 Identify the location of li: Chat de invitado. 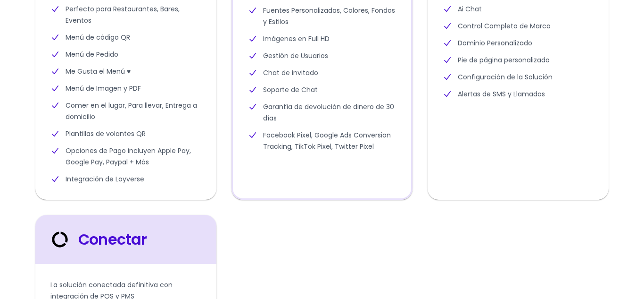
(322, 73).